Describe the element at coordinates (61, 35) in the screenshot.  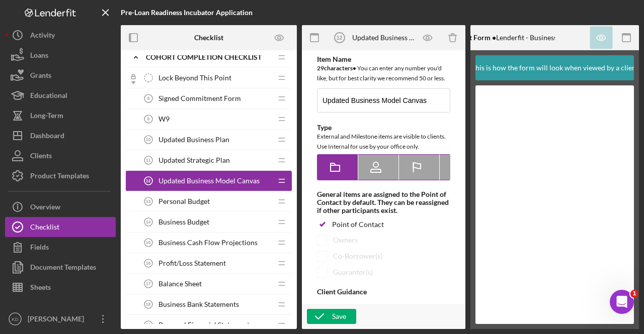
I see `a: Activity` at that location.